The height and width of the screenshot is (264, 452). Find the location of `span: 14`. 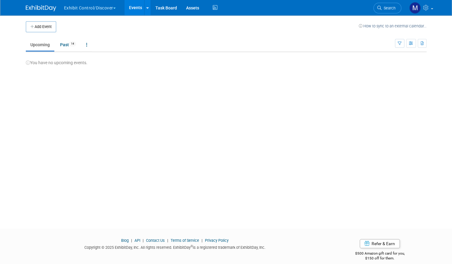

span: 14 is located at coordinates (73, 44).